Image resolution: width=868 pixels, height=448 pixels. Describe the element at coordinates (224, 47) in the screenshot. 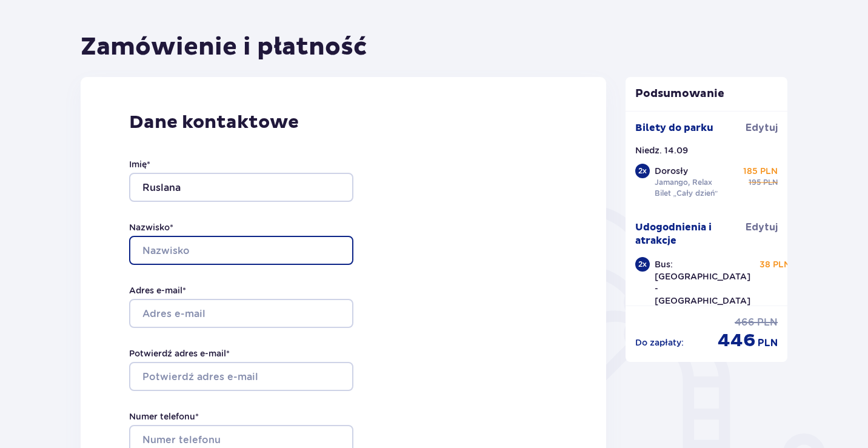

I see `h1: Zamówienie i płatność` at that location.